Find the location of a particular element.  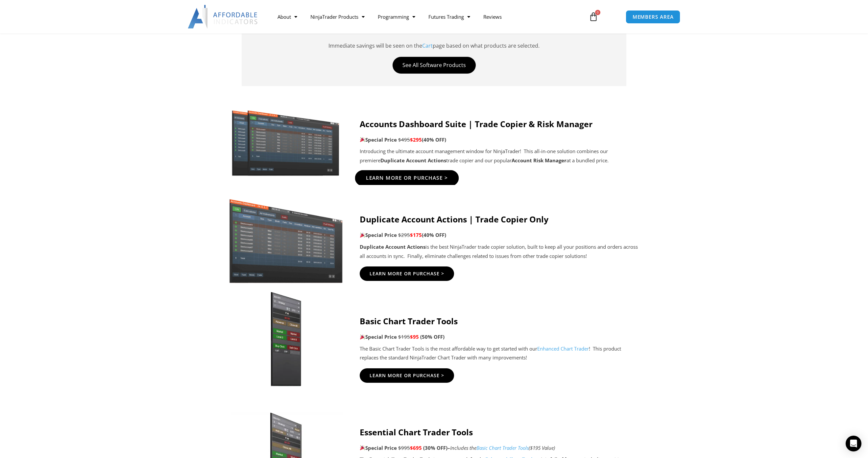

img: Screenshot 2024-11-20 151221 | Affordable Indicators – NinjaTrader is located at coordinates (285, 143).